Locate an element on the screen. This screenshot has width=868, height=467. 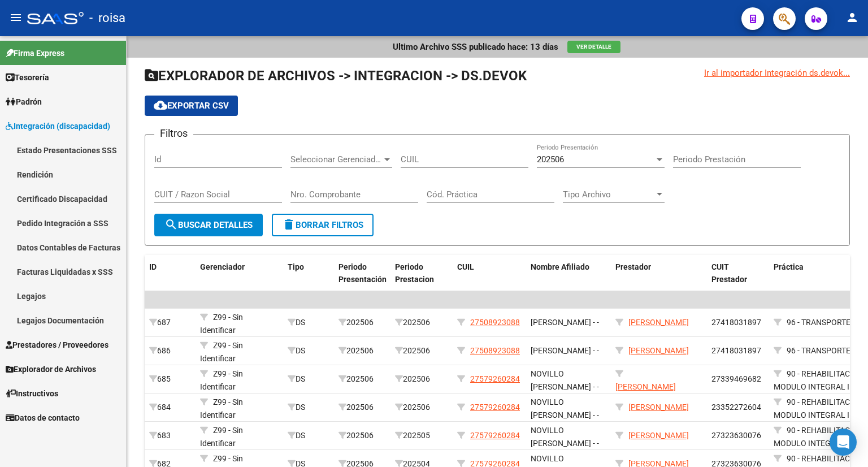
span: Tesorería is located at coordinates (27, 78).